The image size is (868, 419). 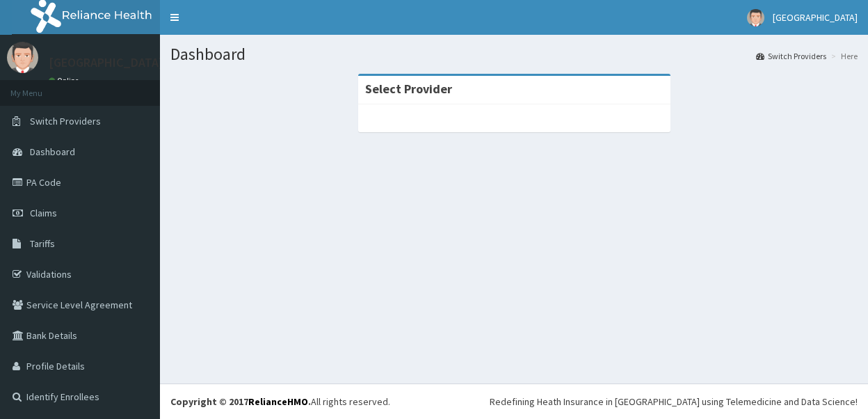 What do you see at coordinates (43, 244) in the screenshot?
I see `span: Tariffs` at bounding box center [43, 244].